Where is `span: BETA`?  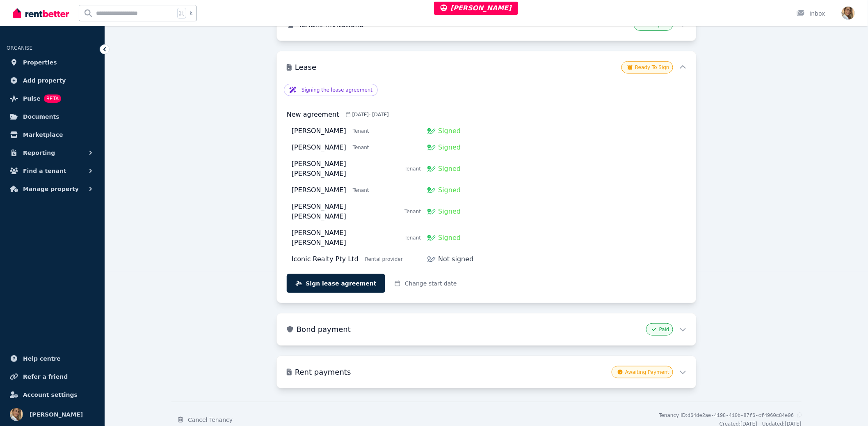
span: BETA is located at coordinates (53, 99).